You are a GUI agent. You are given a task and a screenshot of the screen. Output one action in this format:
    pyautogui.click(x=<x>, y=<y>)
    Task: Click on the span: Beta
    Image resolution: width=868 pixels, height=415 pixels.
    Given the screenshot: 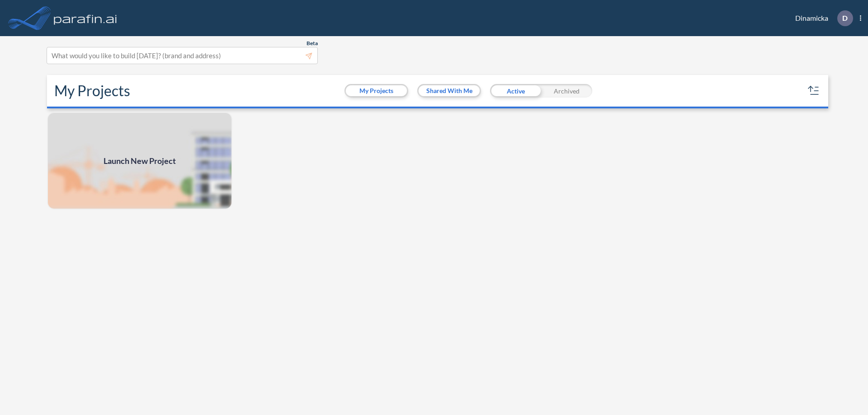 What is the action you would take?
    pyautogui.click(x=312, y=43)
    